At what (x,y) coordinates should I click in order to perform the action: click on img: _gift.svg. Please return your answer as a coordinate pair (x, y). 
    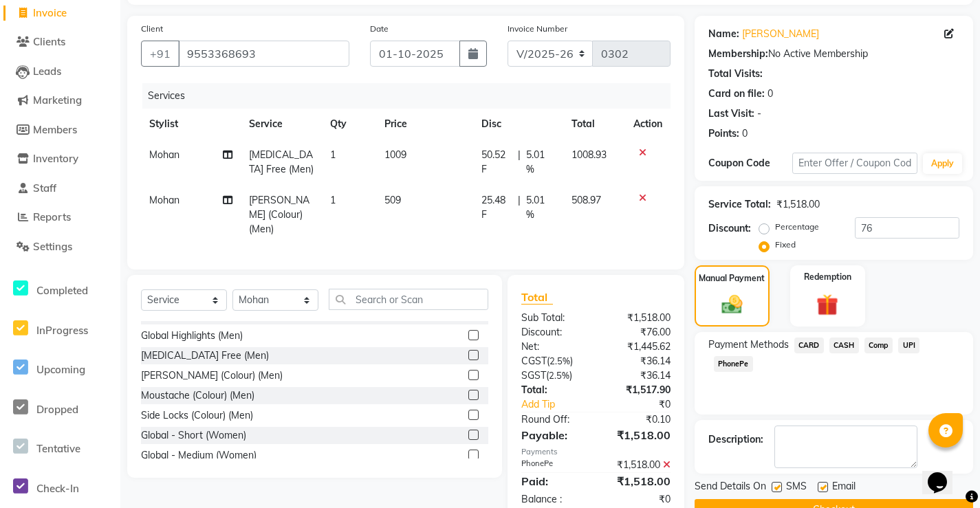
    Looking at the image, I should click on (828, 305).